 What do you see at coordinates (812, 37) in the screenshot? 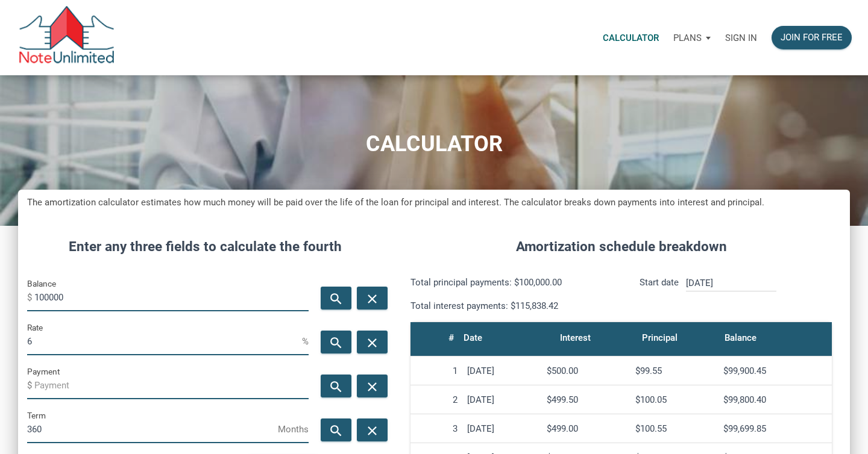
I see `button: Join for free` at bounding box center [812, 37].